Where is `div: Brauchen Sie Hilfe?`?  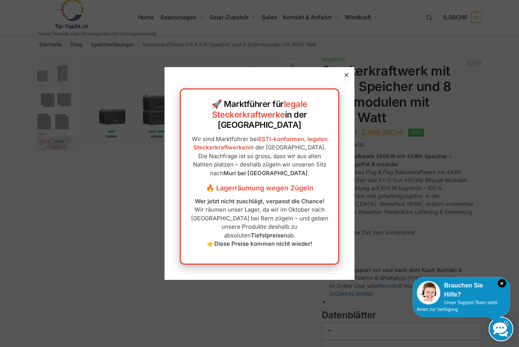
div: Brauchen Sie Hilfe? is located at coordinates (461, 290).